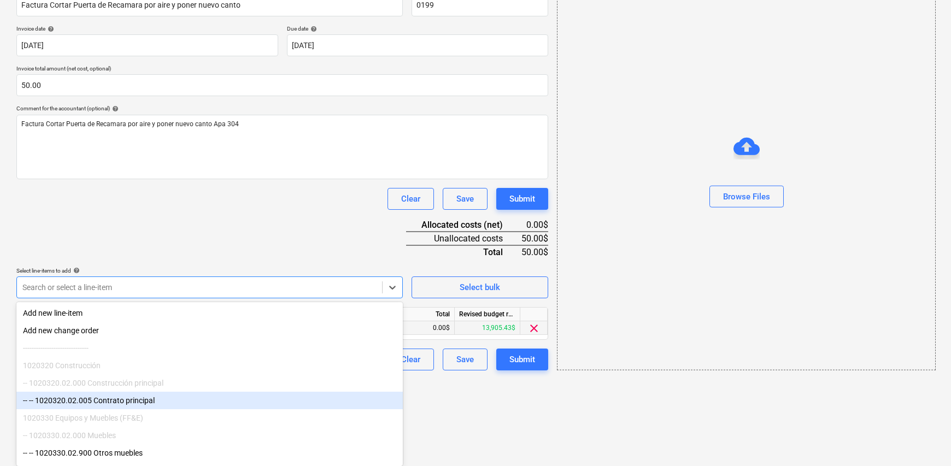 The height and width of the screenshot is (466, 951). Describe the element at coordinates (209, 313) in the screenshot. I see `div: Add new line-item` at that location.